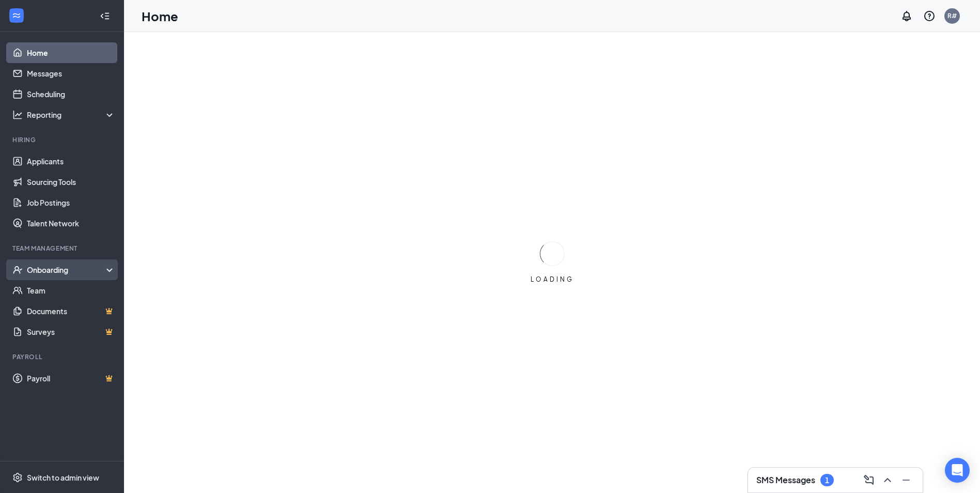  Describe the element at coordinates (70, 73) in the screenshot. I see `a: Messages` at that location.